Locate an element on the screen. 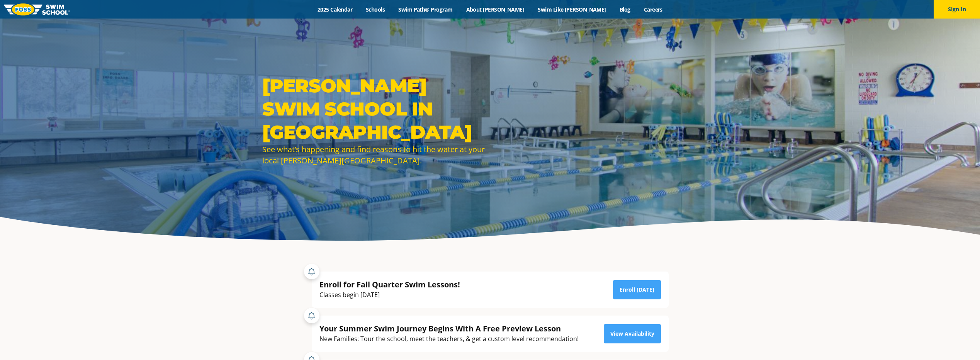 Image resolution: width=980 pixels, height=360 pixels. img: FOSS Swim School Logo is located at coordinates (37, 10).